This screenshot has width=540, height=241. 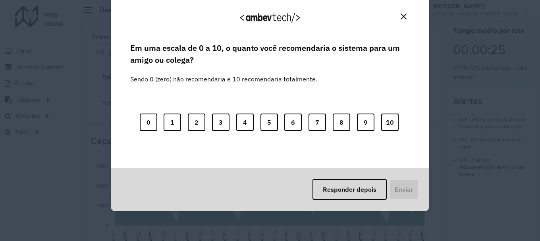 I want to click on button: 10, so click(x=390, y=122).